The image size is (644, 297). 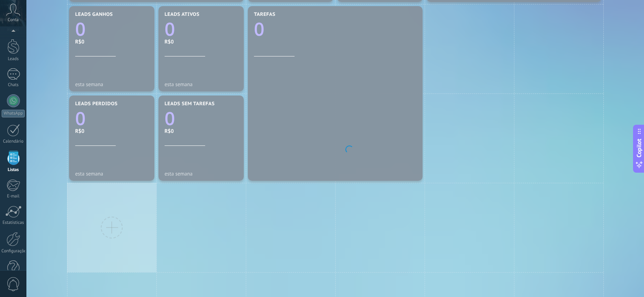 What do you see at coordinates (13, 142) in the screenshot?
I see `div: Calendário` at bounding box center [13, 142].